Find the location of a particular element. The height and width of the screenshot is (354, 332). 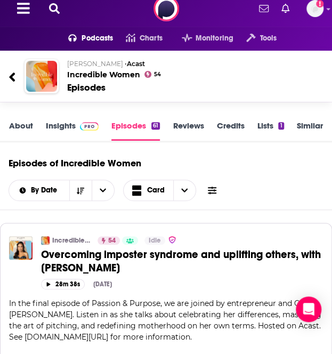

span: Tools is located at coordinates (268, 38).